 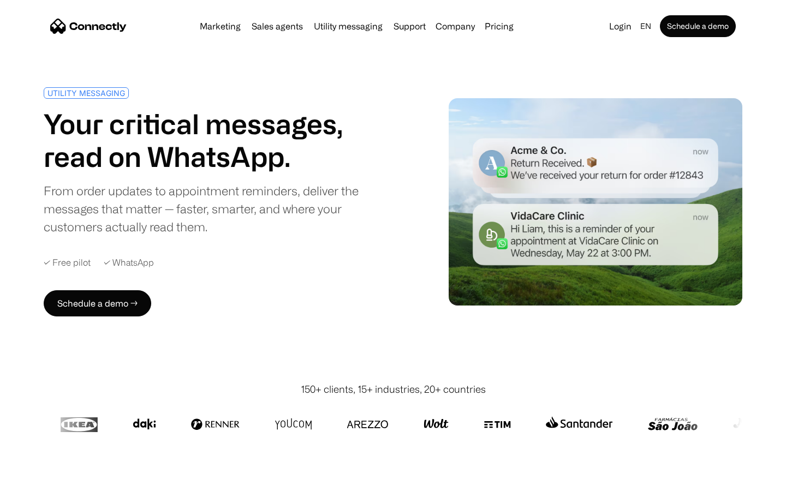 I want to click on a: Support, so click(x=409, y=26).